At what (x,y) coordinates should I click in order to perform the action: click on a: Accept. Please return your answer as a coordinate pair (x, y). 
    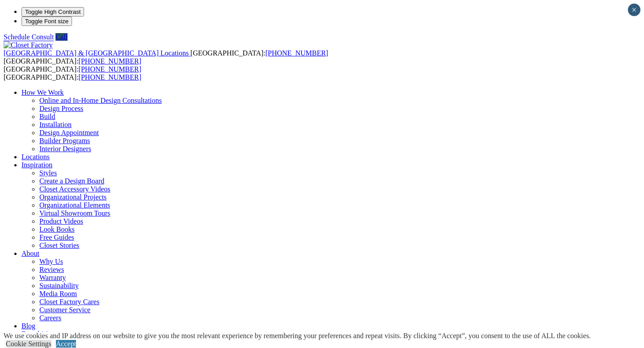
    Looking at the image, I should click on (66, 343).